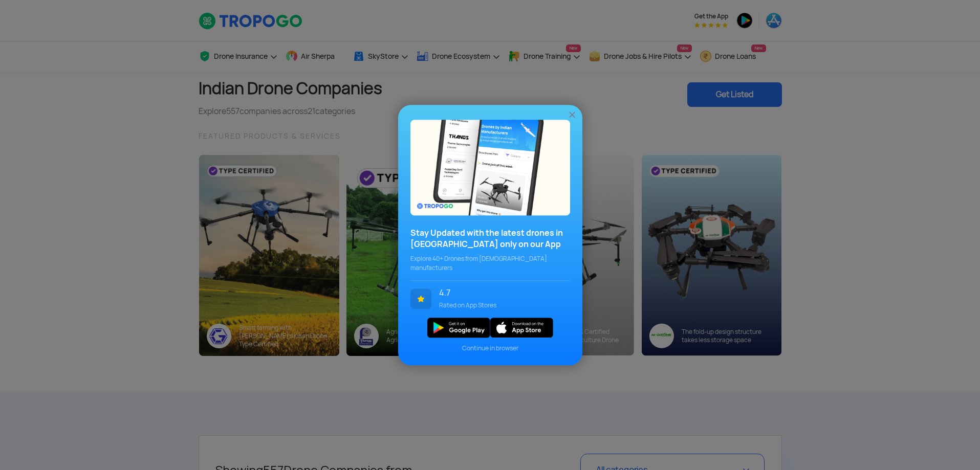  What do you see at coordinates (490, 168) in the screenshot?
I see `img: bg_popupecosystem.png` at bounding box center [490, 168].